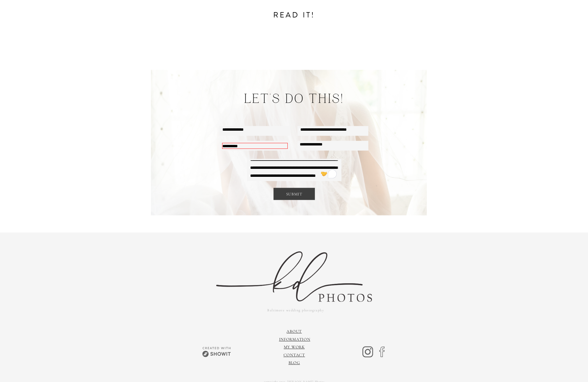  I want to click on a: SUBMIT, so click(294, 194).